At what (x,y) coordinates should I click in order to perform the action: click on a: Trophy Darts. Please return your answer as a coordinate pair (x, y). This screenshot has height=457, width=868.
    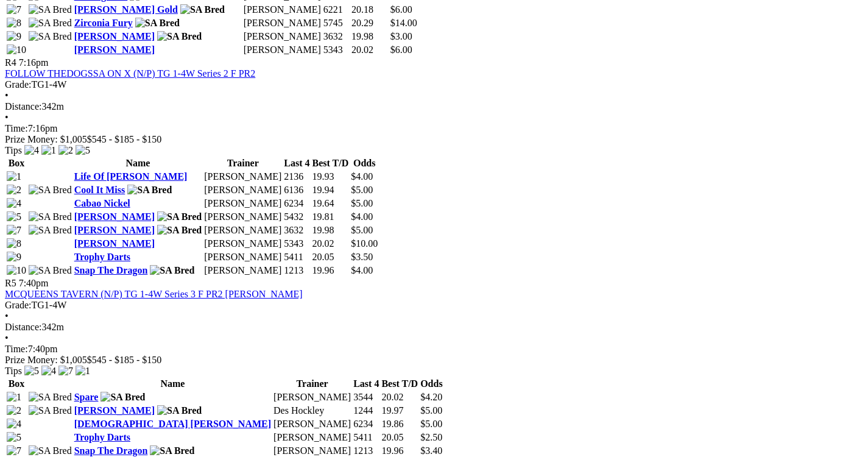
    Looking at the image, I should click on (102, 257).